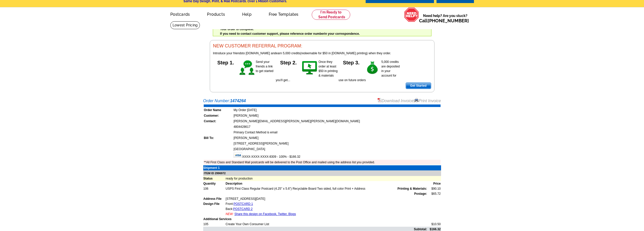  Describe the element at coordinates (288, 53) in the screenshot. I see `span: earn 5,000 credits` at that location.